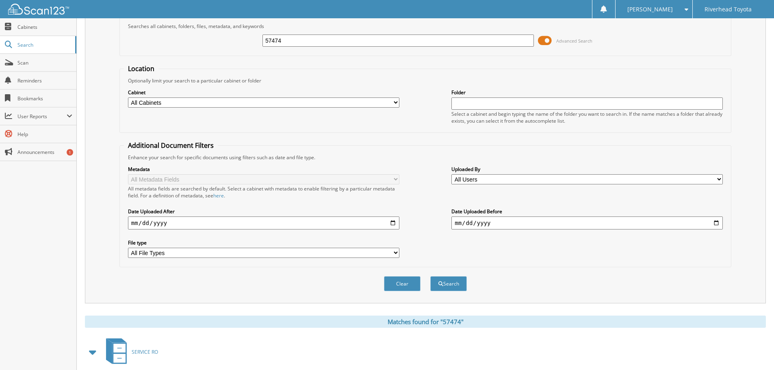  Describe the element at coordinates (145, 352) in the screenshot. I see `span: SERVICE RO` at that location.